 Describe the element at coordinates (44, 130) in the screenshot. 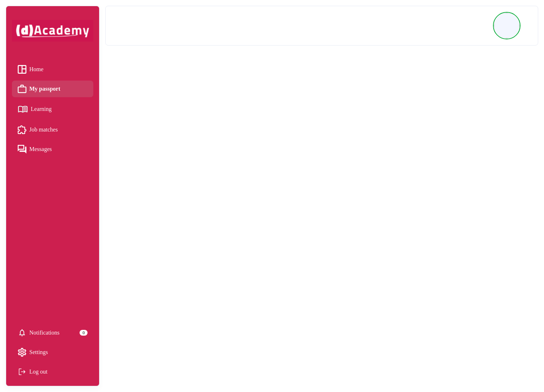

I see `span: Job matches` at that location.